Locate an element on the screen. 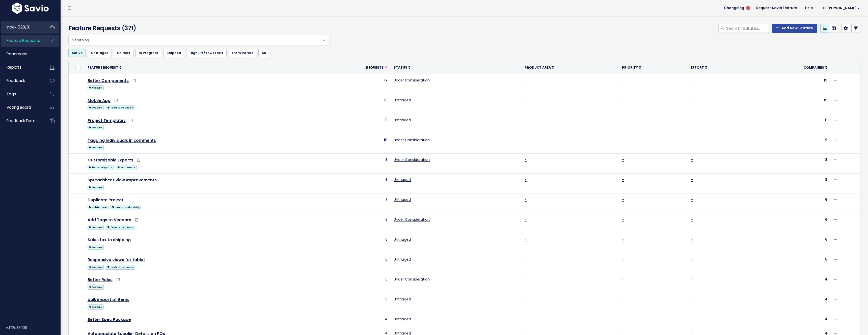 The width and height of the screenshot is (868, 335). h4: Feature Requests (371) is located at coordinates (198, 28).